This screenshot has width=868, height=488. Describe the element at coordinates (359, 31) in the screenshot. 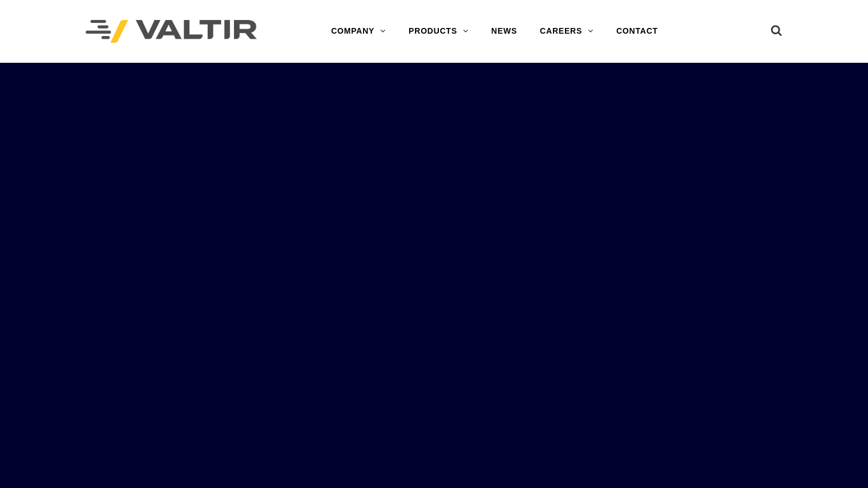

I see `a: COMPANY` at that location.